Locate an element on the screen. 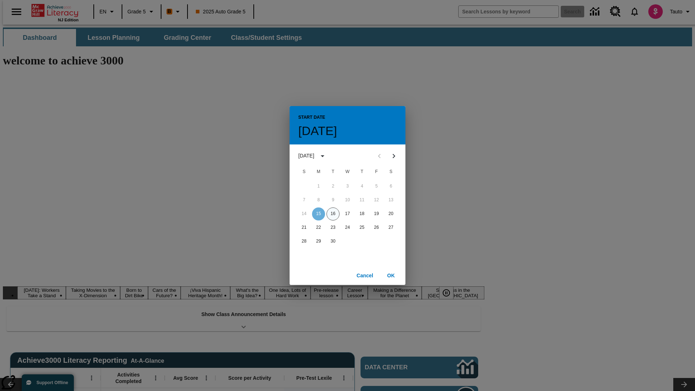 The image size is (695, 391). button: 18 is located at coordinates (362, 214).